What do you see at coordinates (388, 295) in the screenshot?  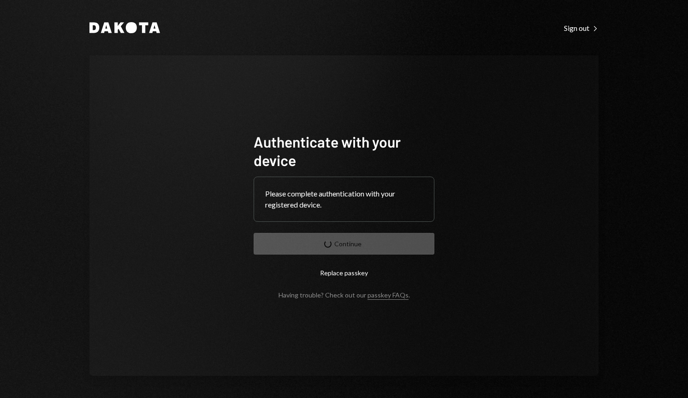 I see `a: passkey FAQs` at bounding box center [388, 295].